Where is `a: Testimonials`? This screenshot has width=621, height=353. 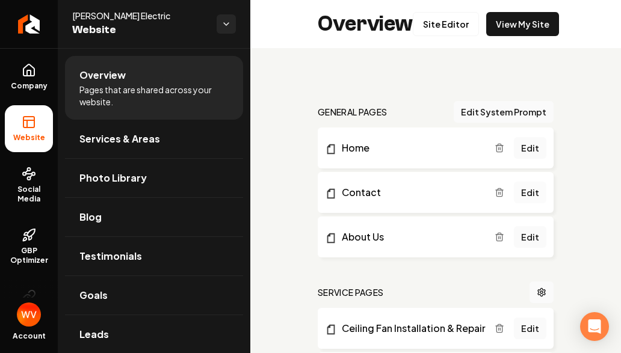
a: Testimonials is located at coordinates (154, 256).